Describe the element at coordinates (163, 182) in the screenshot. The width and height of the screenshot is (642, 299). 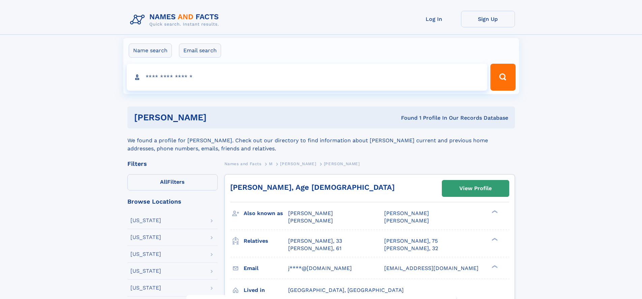
I see `span: All` at that location.